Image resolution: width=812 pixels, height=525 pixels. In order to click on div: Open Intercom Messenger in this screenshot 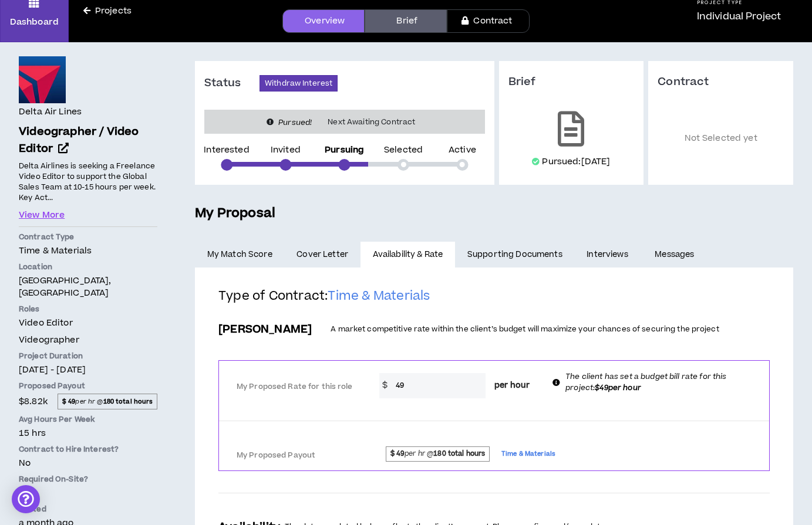, I will do `click(26, 499)`.